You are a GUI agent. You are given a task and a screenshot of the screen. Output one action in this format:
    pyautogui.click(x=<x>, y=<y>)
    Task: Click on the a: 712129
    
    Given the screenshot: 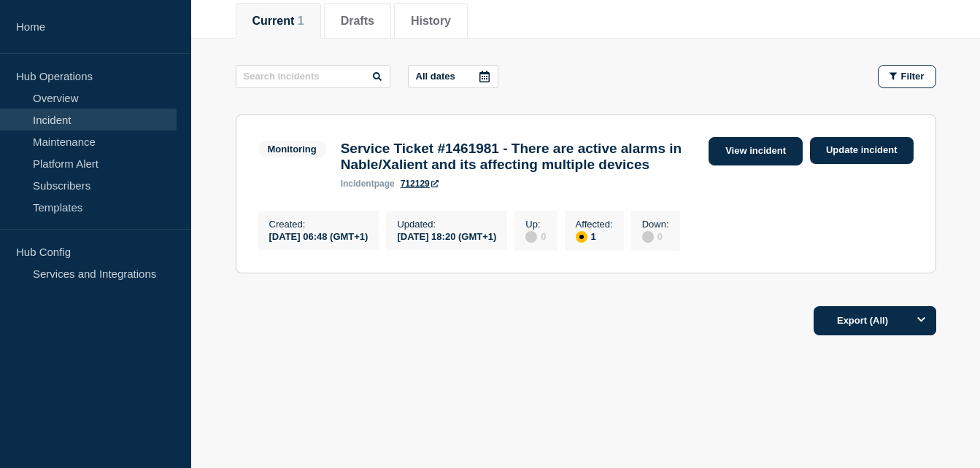 What is the action you would take?
    pyautogui.click(x=419, y=184)
    